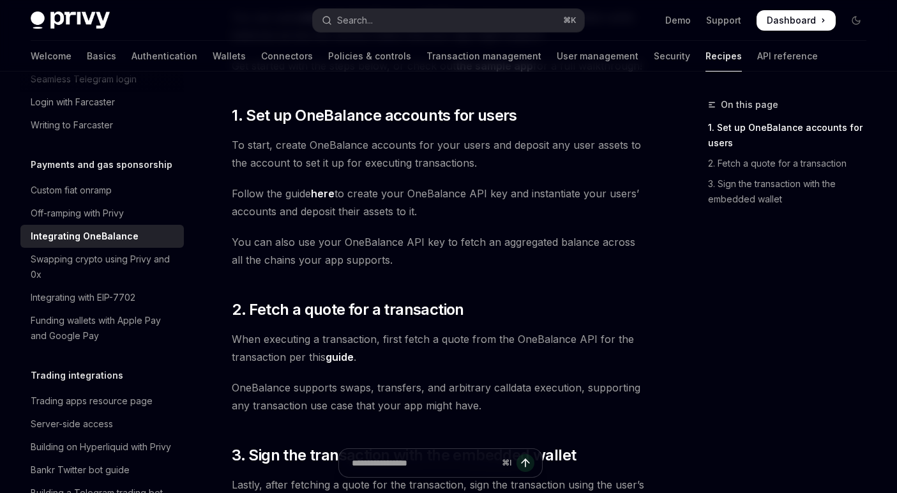 Image resolution: width=897 pixels, height=493 pixels. Describe the element at coordinates (102, 190) in the screenshot. I see `a: Custom fiat onramp` at that location.